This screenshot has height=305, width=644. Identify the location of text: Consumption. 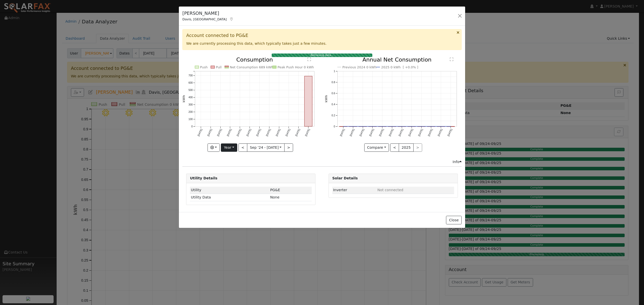
(255, 59).